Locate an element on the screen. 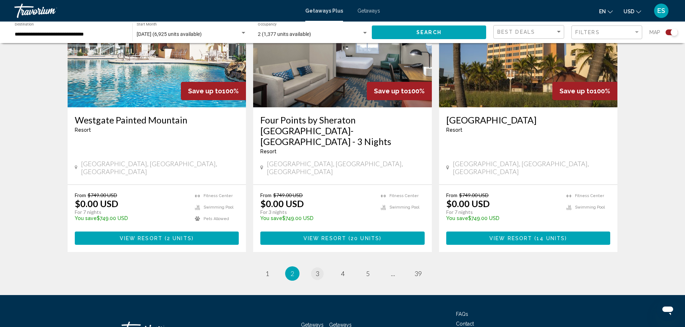 The image size is (685, 327). span: 20 units is located at coordinates (365, 239).